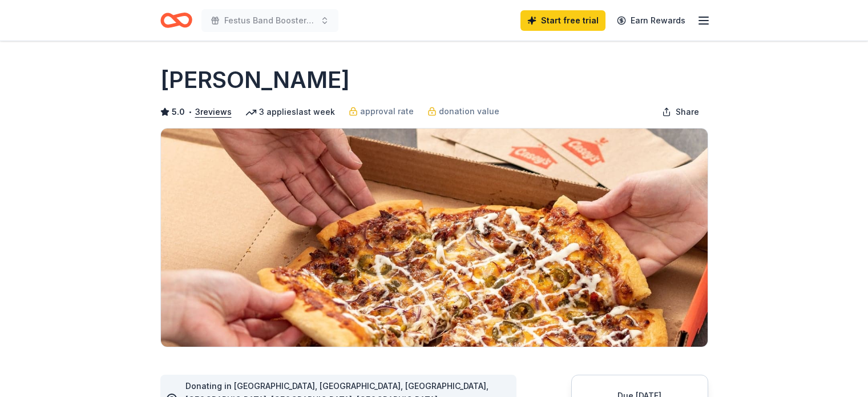 The height and width of the screenshot is (397, 868). Describe the element at coordinates (687, 112) in the screenshot. I see `span: Share` at that location.